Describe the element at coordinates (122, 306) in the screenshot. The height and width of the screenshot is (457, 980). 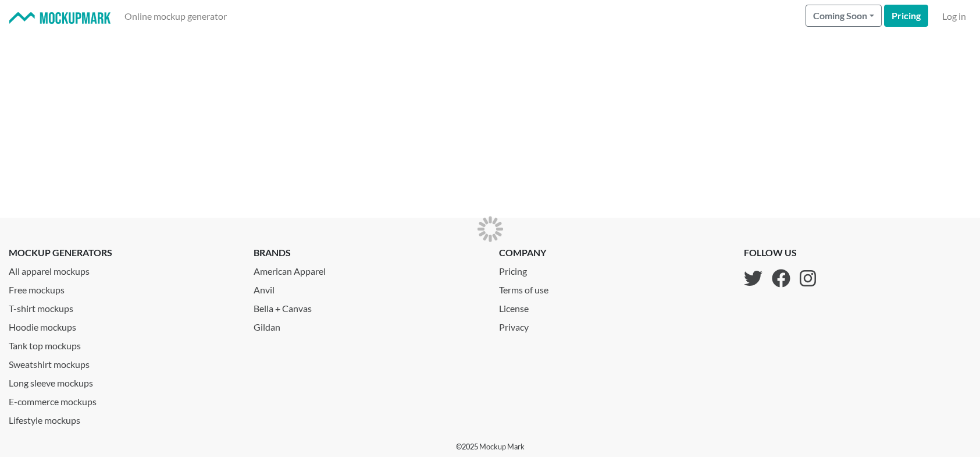
I see `a: T-shirt mockups` at that location.